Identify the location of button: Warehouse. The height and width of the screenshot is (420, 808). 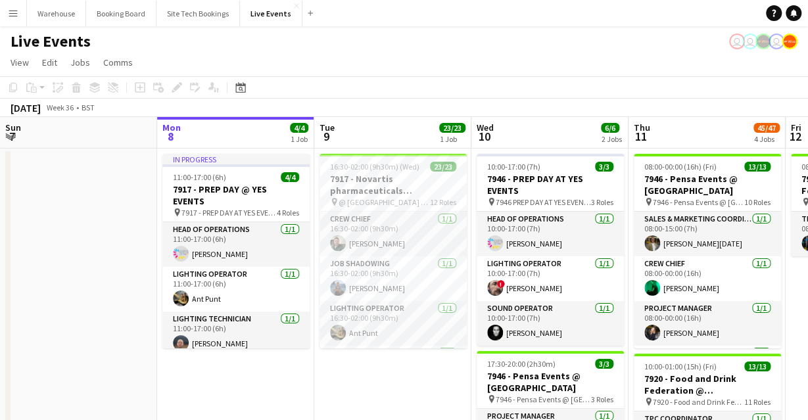
(57, 13).